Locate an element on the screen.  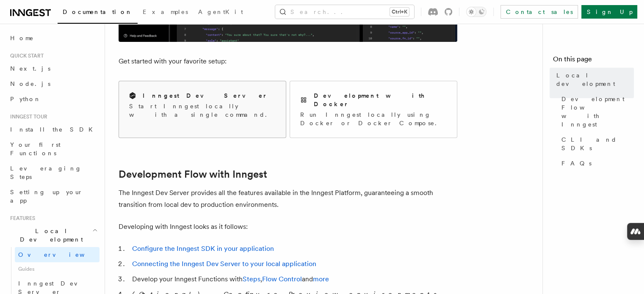
a: Connecting the Inngest Dev Server to your local application is located at coordinates (224, 263).